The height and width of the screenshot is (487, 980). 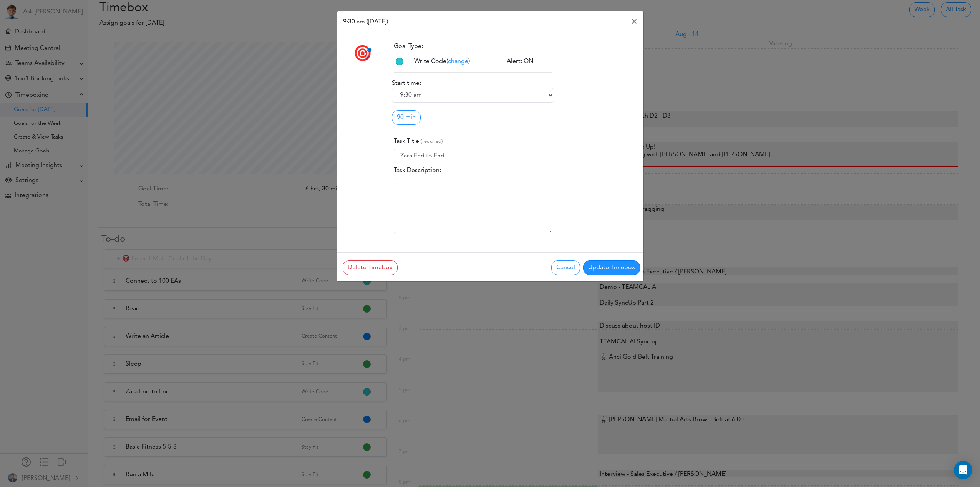 I want to click on label: Start time:, so click(x=406, y=83).